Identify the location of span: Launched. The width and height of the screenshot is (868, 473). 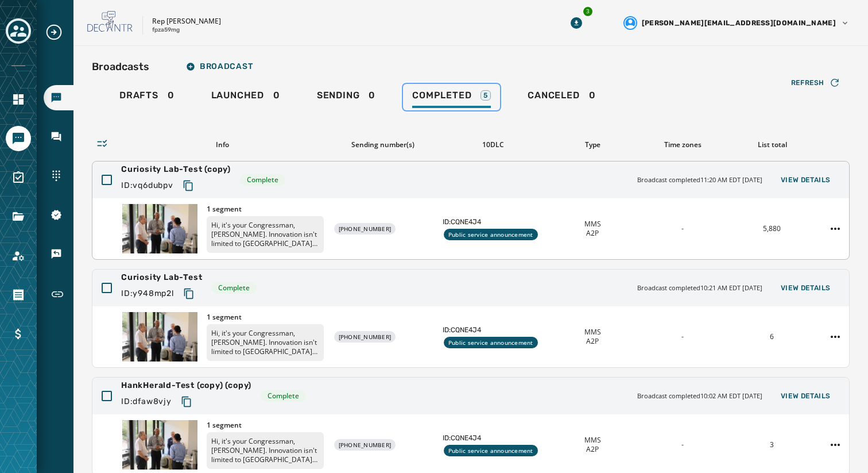
(237, 95).